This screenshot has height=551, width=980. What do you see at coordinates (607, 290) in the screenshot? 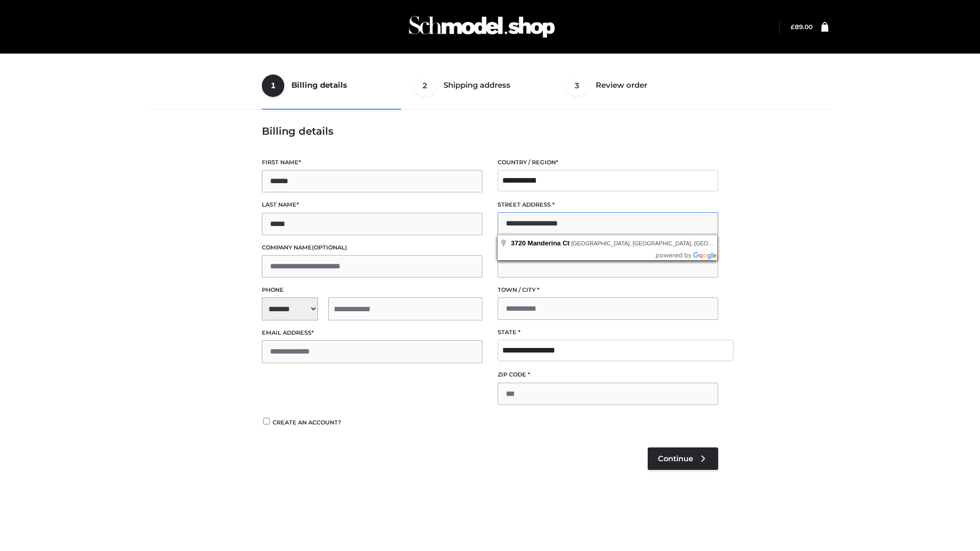
I see `label: Town / City` at bounding box center [607, 290].